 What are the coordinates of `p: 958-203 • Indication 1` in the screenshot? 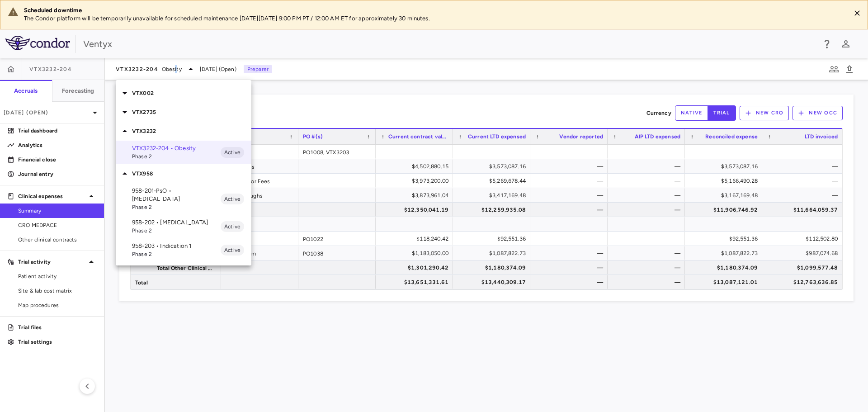 It's located at (176, 246).